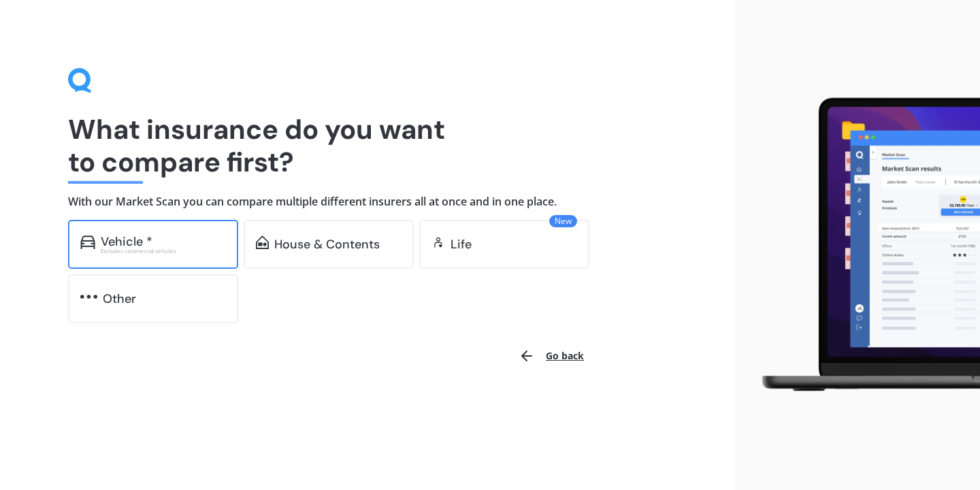 This screenshot has width=980, height=490. I want to click on h1: What insurance do you want to compare first?, so click(368, 146).